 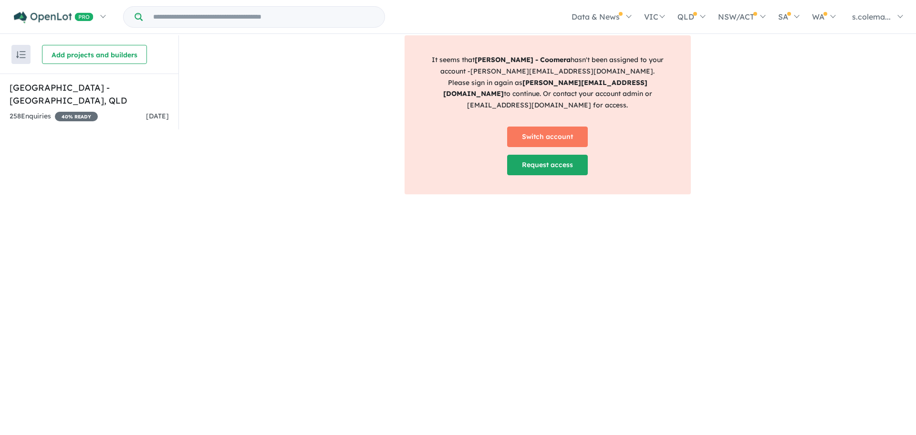 I want to click on a: Request access, so click(x=547, y=165).